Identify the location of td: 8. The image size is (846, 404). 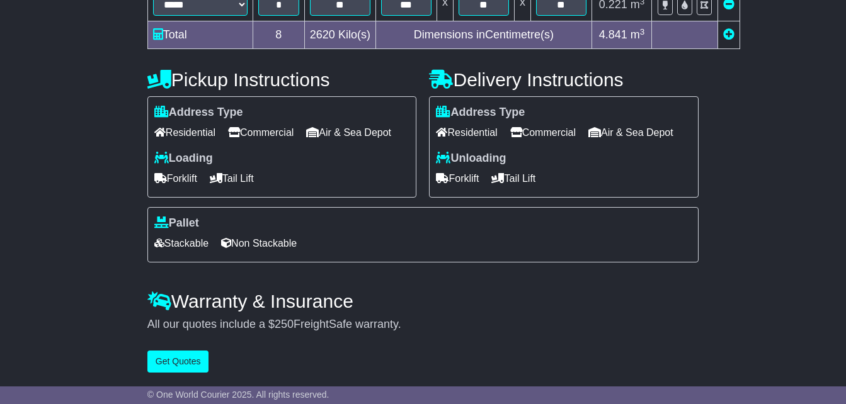
(278, 35).